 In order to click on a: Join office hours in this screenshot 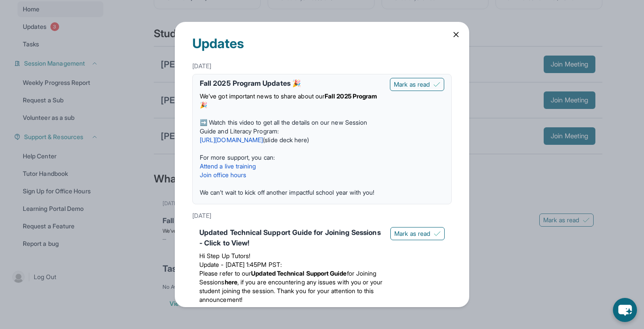, I will do `click(223, 174)`.